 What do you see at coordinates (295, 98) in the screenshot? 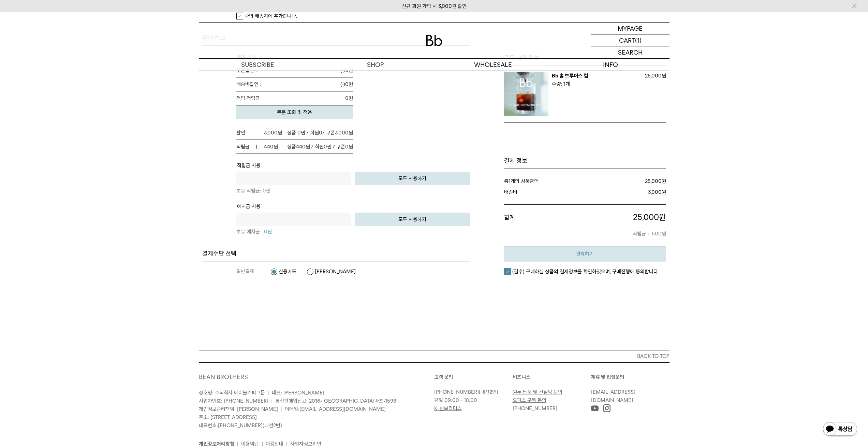
I see `em: 적립 적립금 :` at bounding box center [295, 98].